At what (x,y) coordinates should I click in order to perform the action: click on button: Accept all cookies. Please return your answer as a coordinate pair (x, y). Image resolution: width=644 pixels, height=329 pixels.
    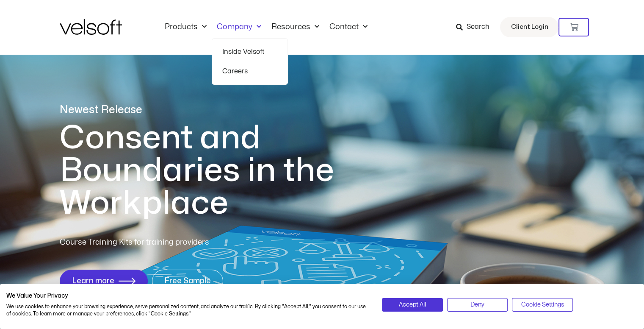
    Looking at the image, I should click on (412, 304).